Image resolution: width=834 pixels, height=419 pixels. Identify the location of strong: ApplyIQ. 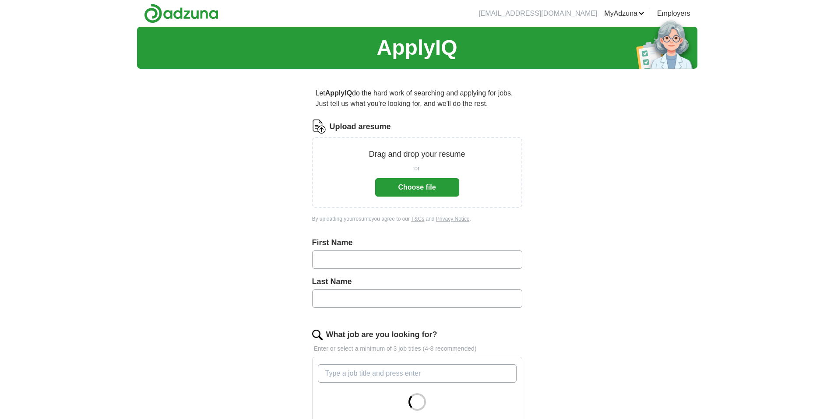
(338, 93).